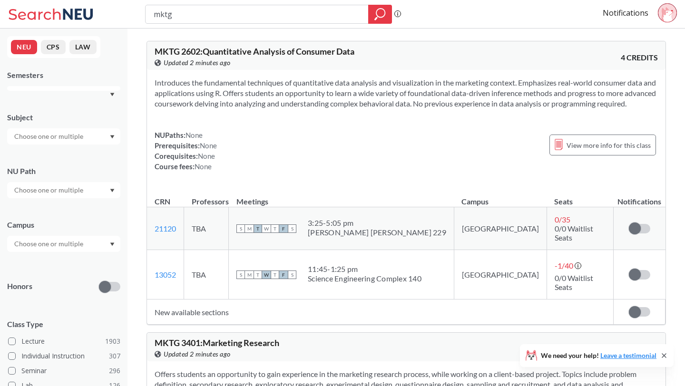 Image resolution: width=685 pixels, height=386 pixels. I want to click on label: Seminar, so click(64, 371).